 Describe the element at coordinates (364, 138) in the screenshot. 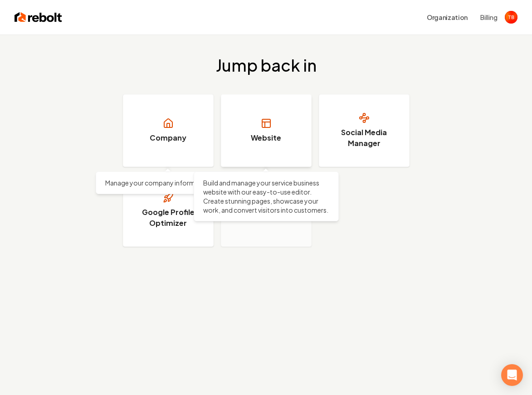

I see `h3: Social Media Manager` at that location.